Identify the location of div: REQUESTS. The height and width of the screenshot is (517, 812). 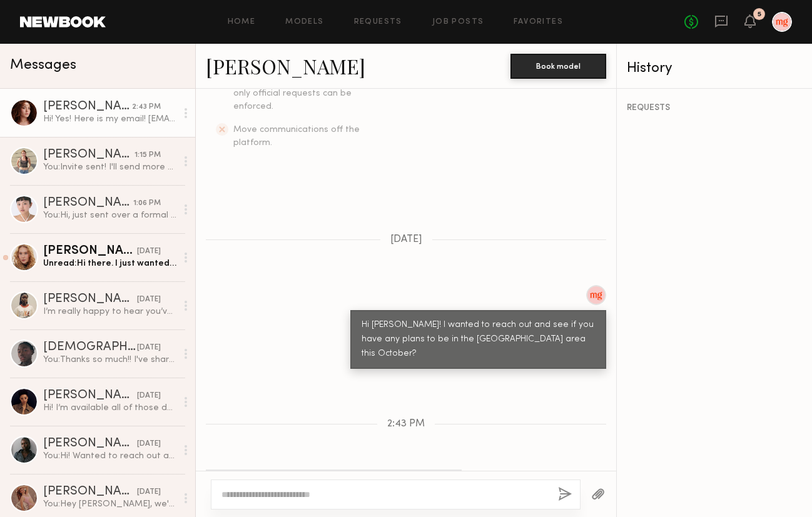
(714, 108).